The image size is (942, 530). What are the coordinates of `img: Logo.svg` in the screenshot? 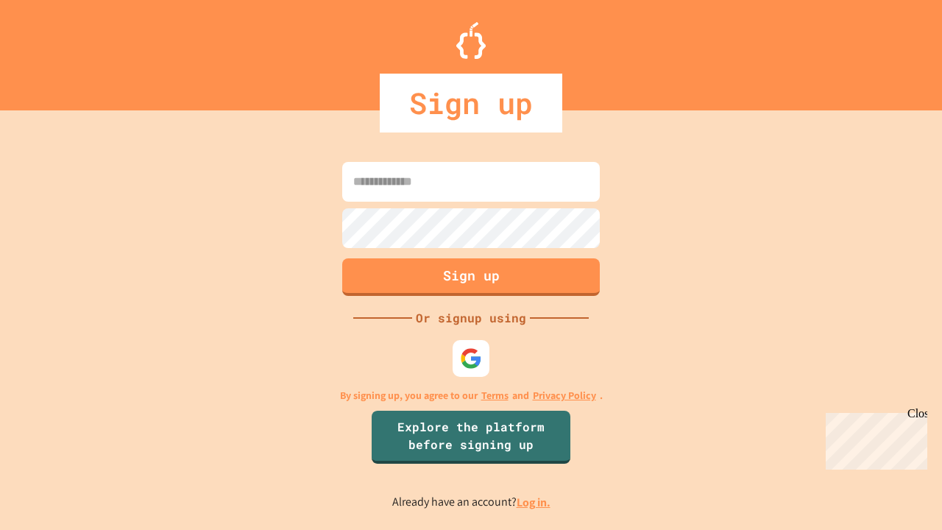 It's located at (471, 40).